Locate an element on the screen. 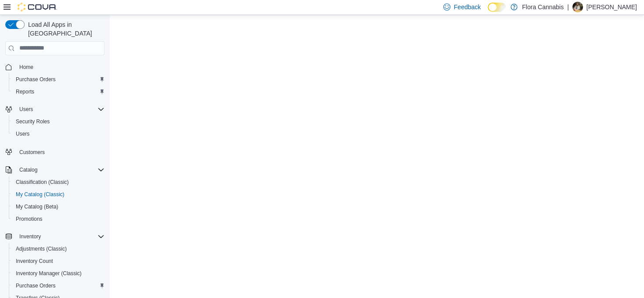 The image size is (644, 298). a: Reports is located at coordinates (25, 92).